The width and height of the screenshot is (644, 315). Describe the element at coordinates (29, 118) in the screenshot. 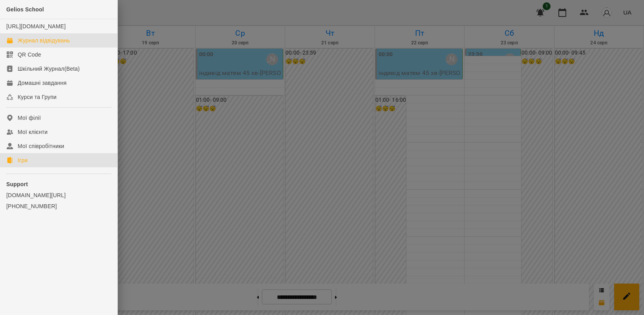

I see `div: Мої філії` at that location.